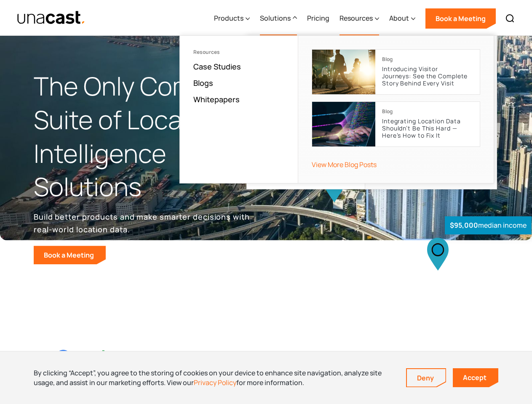 Image resolution: width=532 pixels, height=404 pixels. What do you see at coordinates (318, 19) in the screenshot?
I see `a: Pricing` at bounding box center [318, 19].